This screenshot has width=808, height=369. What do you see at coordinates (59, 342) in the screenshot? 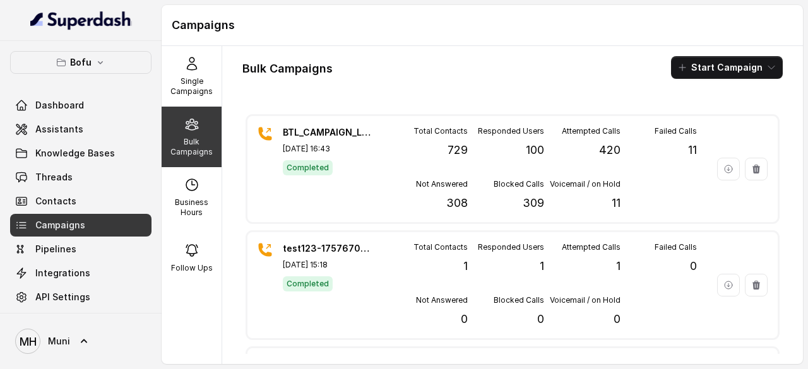
I see `span: Muni` at bounding box center [59, 342].